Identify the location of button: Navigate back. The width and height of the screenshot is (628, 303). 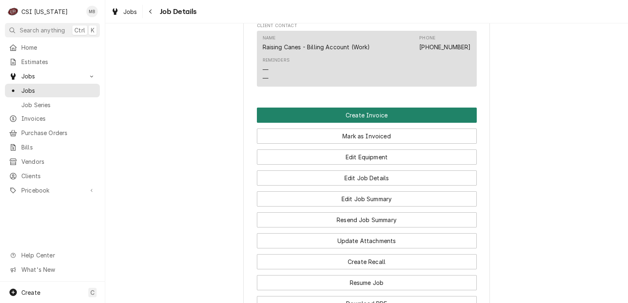
(151, 12).